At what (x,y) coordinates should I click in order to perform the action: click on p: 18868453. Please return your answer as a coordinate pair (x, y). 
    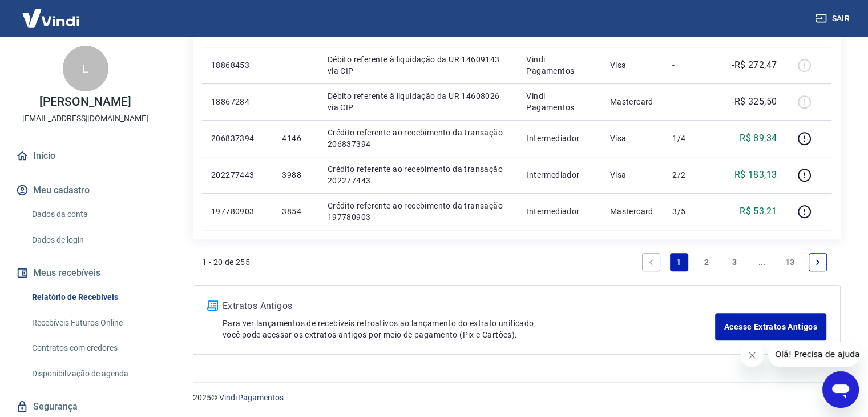
    Looking at the image, I should click on (238, 65).